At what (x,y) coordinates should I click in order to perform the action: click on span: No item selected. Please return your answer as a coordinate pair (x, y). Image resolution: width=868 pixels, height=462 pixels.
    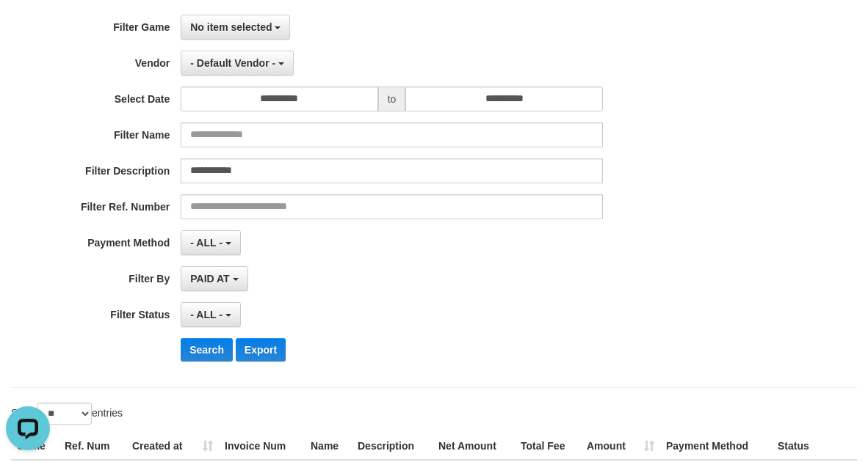
    Looking at the image, I should click on (230, 28).